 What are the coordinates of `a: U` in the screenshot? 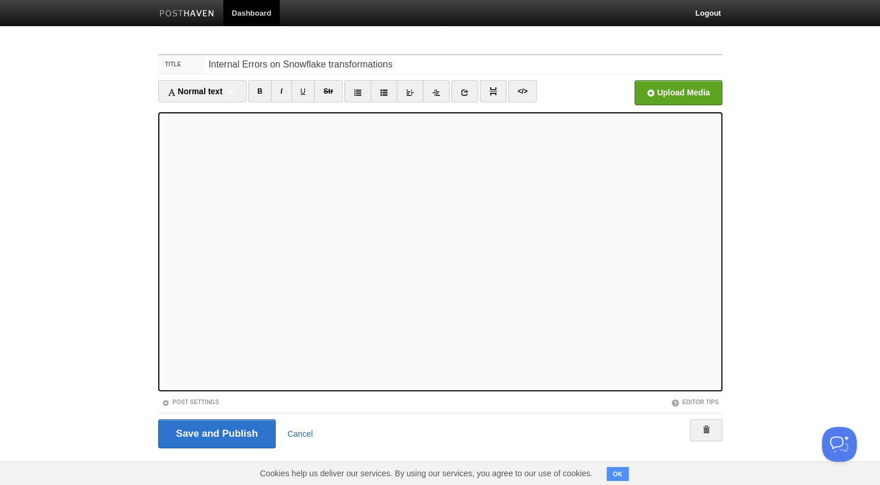 It's located at (303, 91).